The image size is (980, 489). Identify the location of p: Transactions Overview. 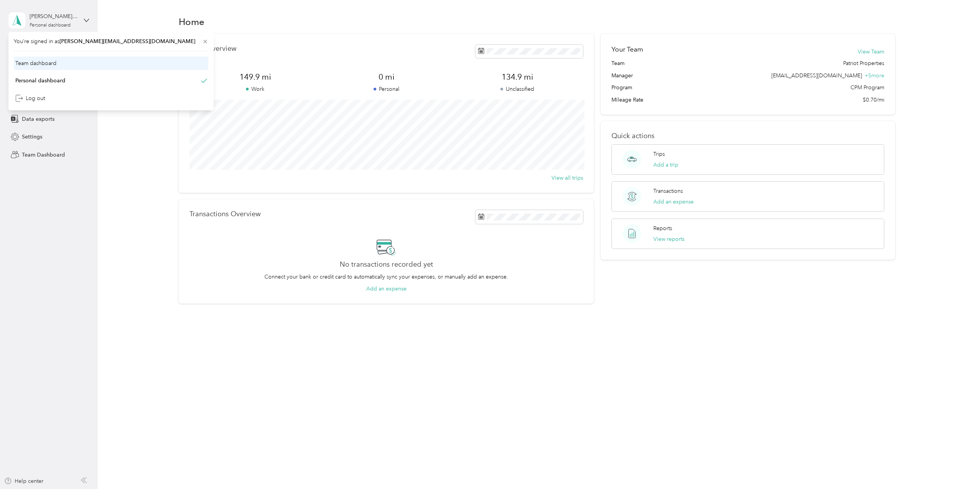
(225, 214).